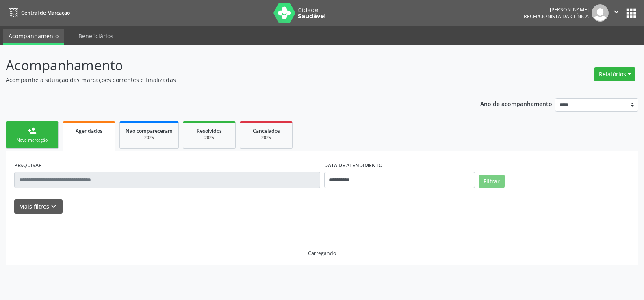 The width and height of the screenshot is (644, 300). What do you see at coordinates (46, 13) in the screenshot?
I see `span: Central de Marcação` at bounding box center [46, 13].